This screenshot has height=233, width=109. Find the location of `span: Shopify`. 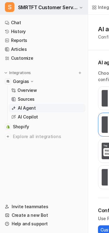

span: Shopify is located at coordinates (21, 127).